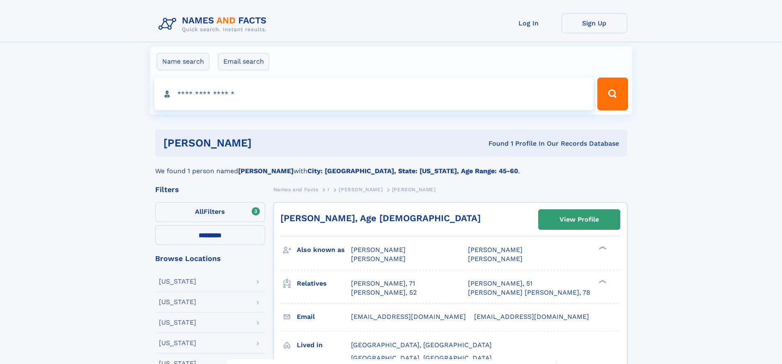 The width and height of the screenshot is (782, 364). What do you see at coordinates (579, 220) in the screenshot?
I see `div: View Profile` at bounding box center [579, 220].